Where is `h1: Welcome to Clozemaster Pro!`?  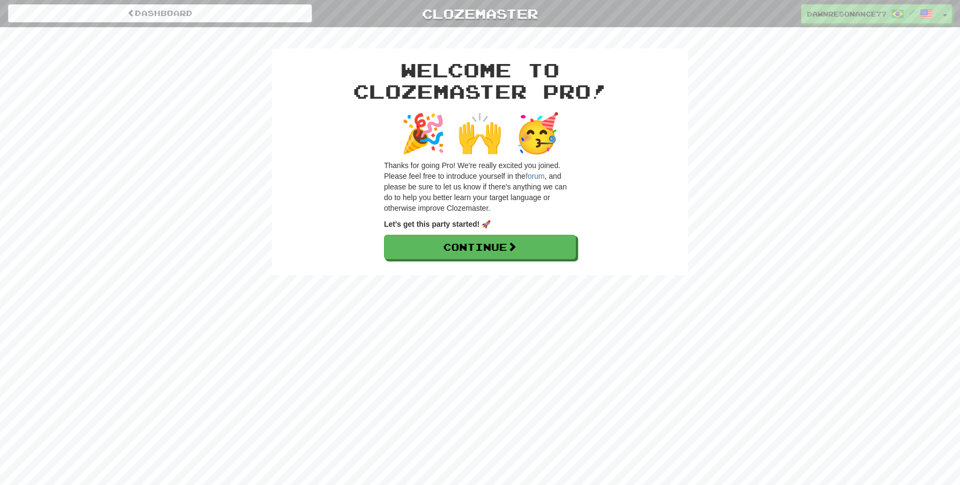
h1: Welcome to Clozemaster Pro! is located at coordinates (480, 80).